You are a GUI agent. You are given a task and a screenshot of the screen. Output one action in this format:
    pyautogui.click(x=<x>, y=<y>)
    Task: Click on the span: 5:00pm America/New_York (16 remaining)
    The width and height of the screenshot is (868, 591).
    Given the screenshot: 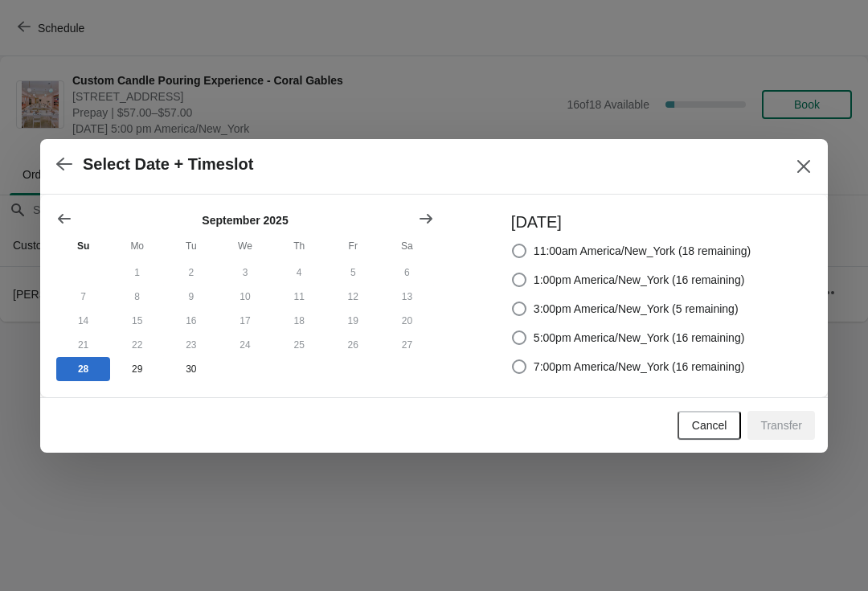 What is the action you would take?
    pyautogui.click(x=639, y=338)
    